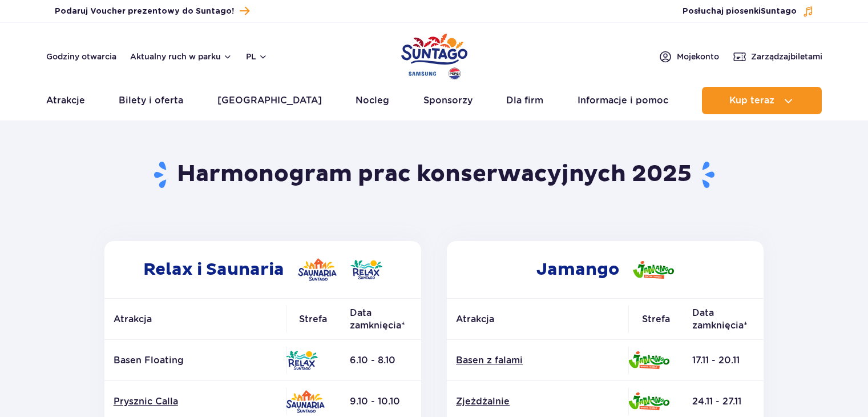  What do you see at coordinates (777, 57) in the screenshot?
I see `a: Zarządzajbiletami` at bounding box center [777, 57].